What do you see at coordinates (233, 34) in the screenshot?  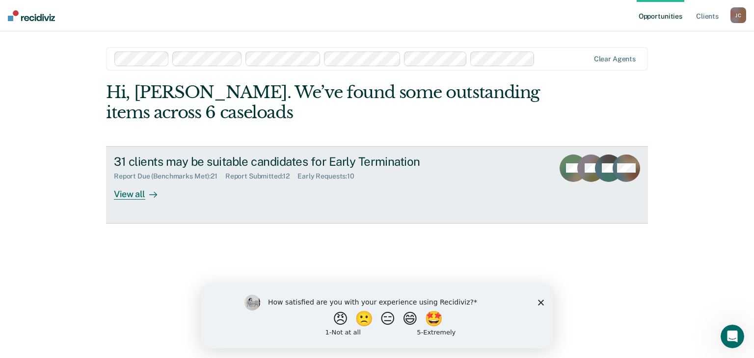 I see `button: 5` at bounding box center [233, 34].